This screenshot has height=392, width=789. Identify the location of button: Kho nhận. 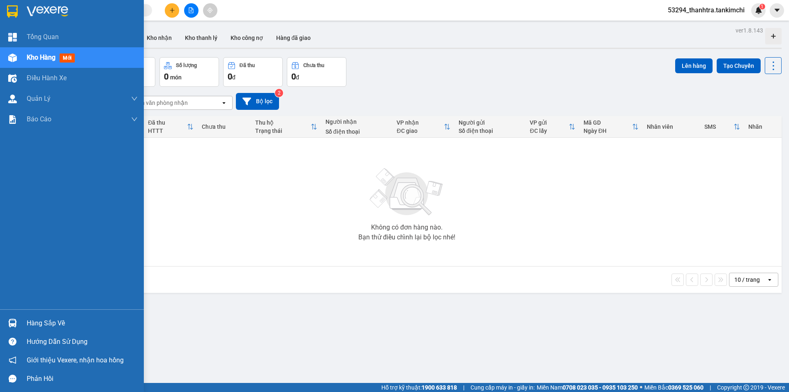
(159, 38).